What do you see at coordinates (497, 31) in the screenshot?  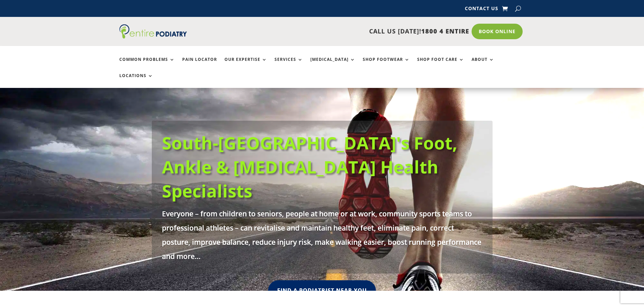 I see `a: Book Online` at bounding box center [497, 31].